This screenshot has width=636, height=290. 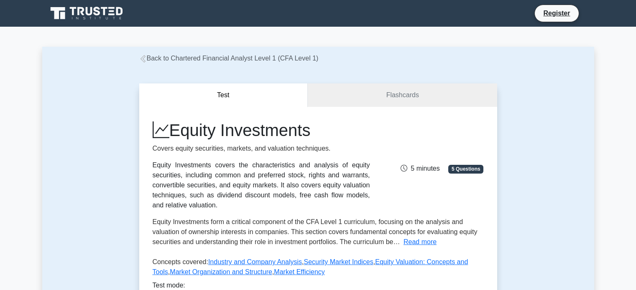 I want to click on span: 5 minutes, so click(x=419, y=168).